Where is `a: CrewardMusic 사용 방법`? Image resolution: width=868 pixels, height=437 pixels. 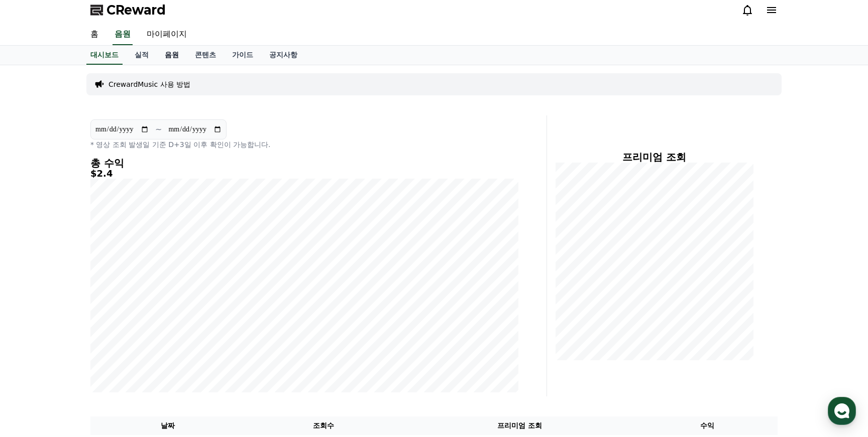
a: CrewardMusic 사용 방법 is located at coordinates (149, 84).